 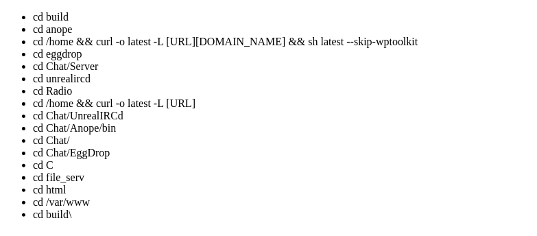 I want to click on li: cd build, so click(x=282, y=17).